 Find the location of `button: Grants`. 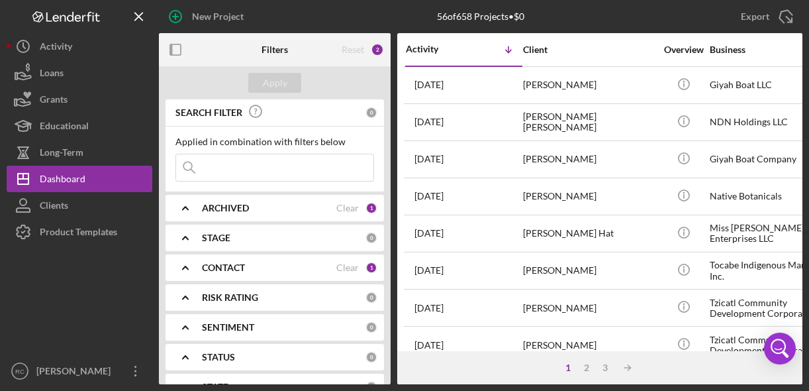

button: Grants is located at coordinates (79, 99).